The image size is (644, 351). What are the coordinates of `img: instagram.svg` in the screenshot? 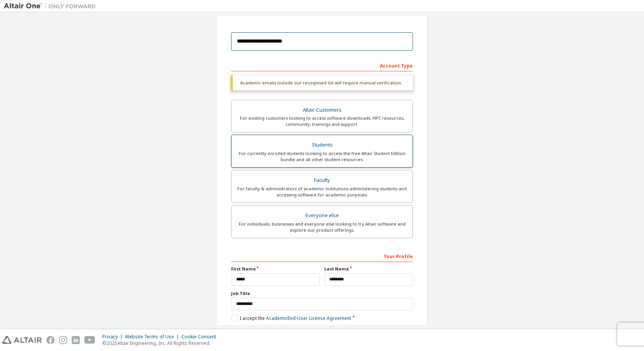 It's located at (63, 340).